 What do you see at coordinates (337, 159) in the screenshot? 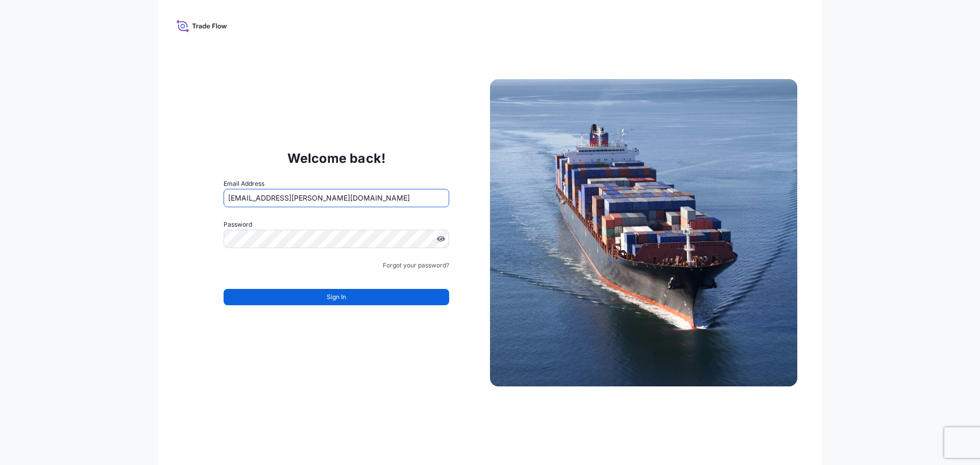
I see `p: Welcome back!` at bounding box center [337, 159].